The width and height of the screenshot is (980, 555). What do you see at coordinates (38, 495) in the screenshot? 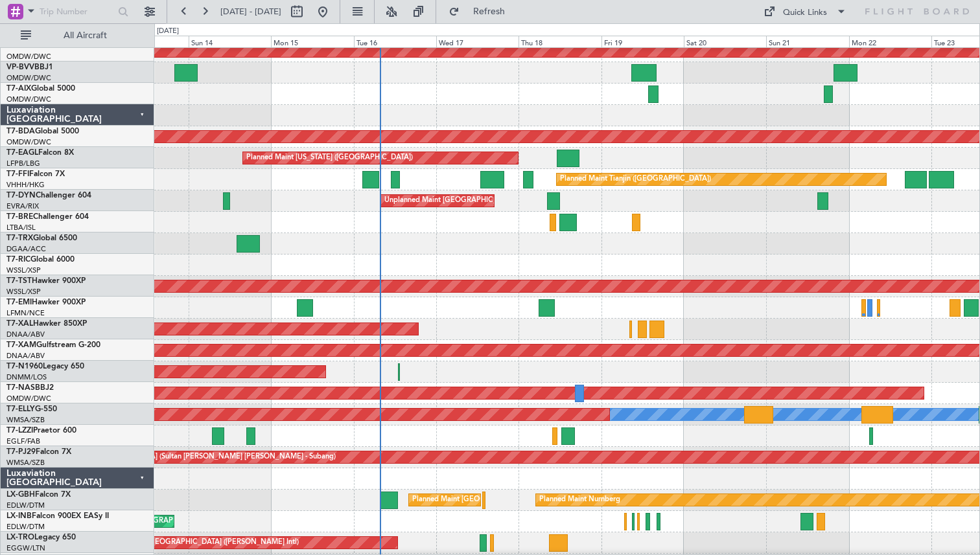
I see `a: LX-GBHFalcon 7X` at bounding box center [38, 495].